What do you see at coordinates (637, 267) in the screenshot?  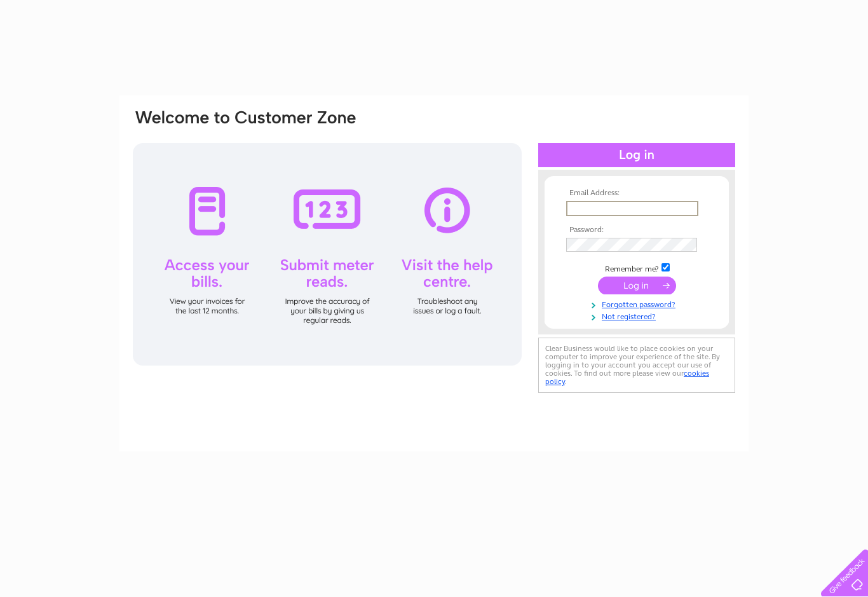 I see `td: Remember me?` at bounding box center [637, 267].